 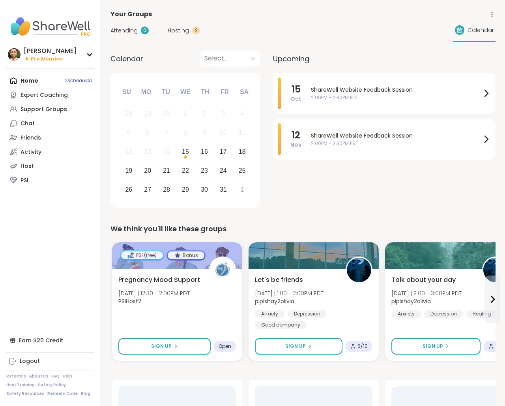 I want to click on img: PSIHost2, so click(x=223, y=270).